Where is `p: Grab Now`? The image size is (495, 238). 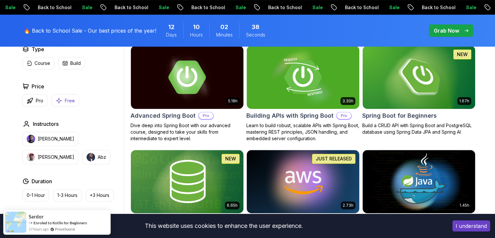 p: Grab Now is located at coordinates (446, 31).